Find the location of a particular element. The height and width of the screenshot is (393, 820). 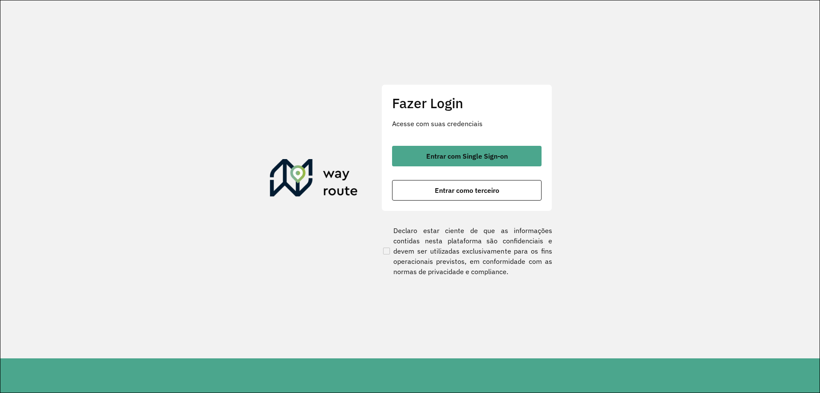

label: Declaro estar ciente de que as informações contidas nesta plataforma são confidenciais e devem se... is located at coordinates (467, 251).